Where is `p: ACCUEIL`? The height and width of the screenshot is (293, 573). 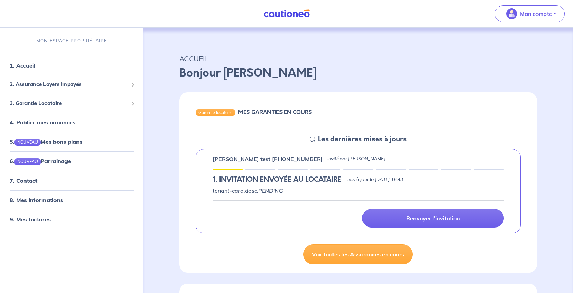
p: ACCUEIL is located at coordinates (358, 59).